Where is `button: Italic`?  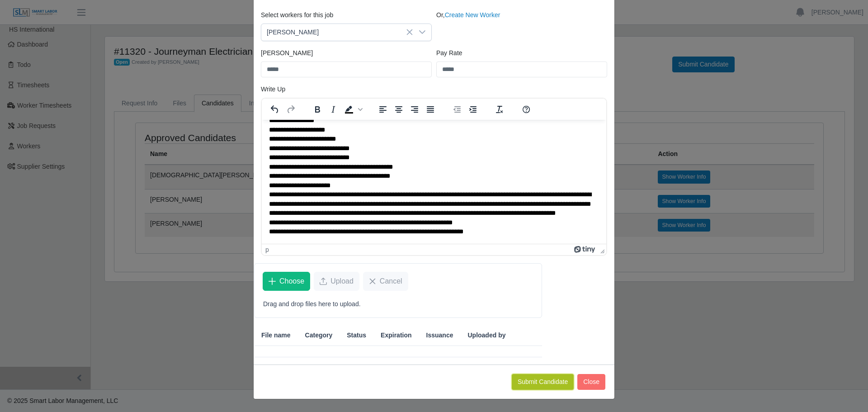 button: Italic is located at coordinates (333, 109).